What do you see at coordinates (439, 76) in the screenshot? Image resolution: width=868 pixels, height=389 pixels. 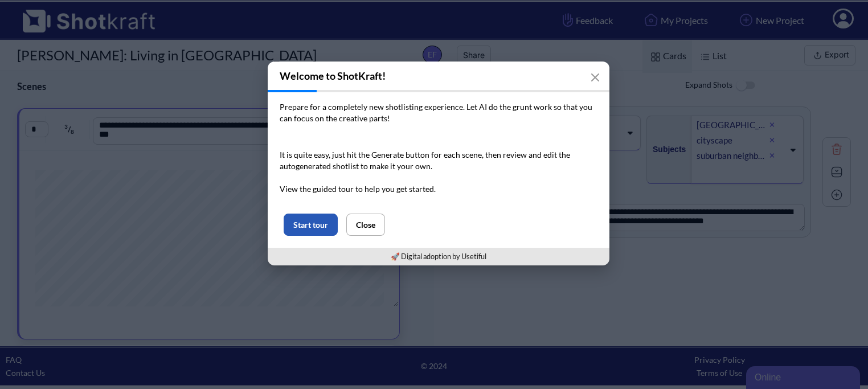 I see `h3: Welcome to ShotKraft!` at bounding box center [439, 76].